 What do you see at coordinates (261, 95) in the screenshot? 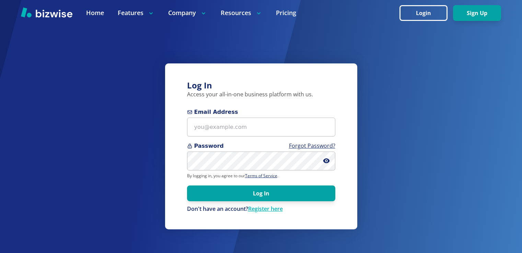
I see `p: Access your all-in-one business platform with us.` at bounding box center [261, 95].